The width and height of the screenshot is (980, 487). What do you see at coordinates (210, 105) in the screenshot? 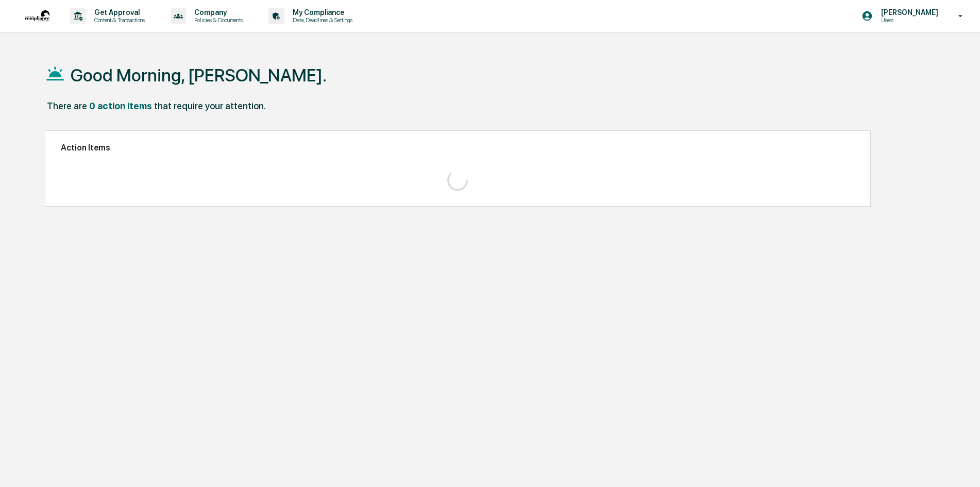
I see `div: that require your attention.` at bounding box center [210, 105].